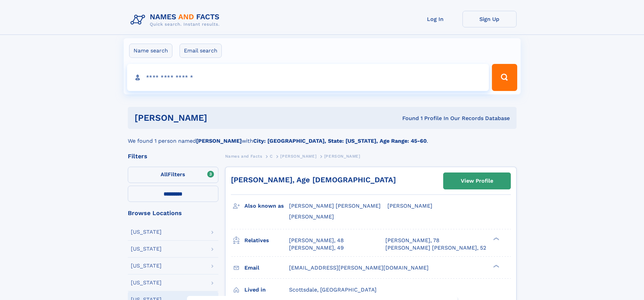 This screenshot has width=644, height=300. I want to click on span: All, so click(164, 174).